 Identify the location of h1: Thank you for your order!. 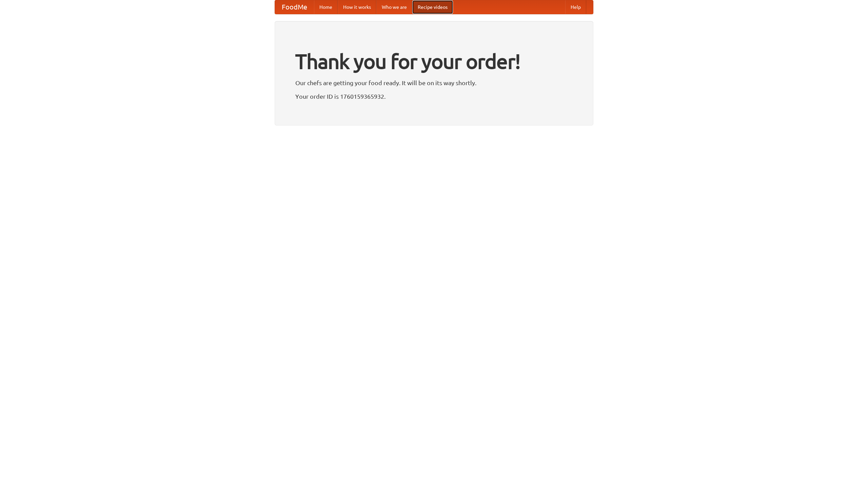
(434, 62).